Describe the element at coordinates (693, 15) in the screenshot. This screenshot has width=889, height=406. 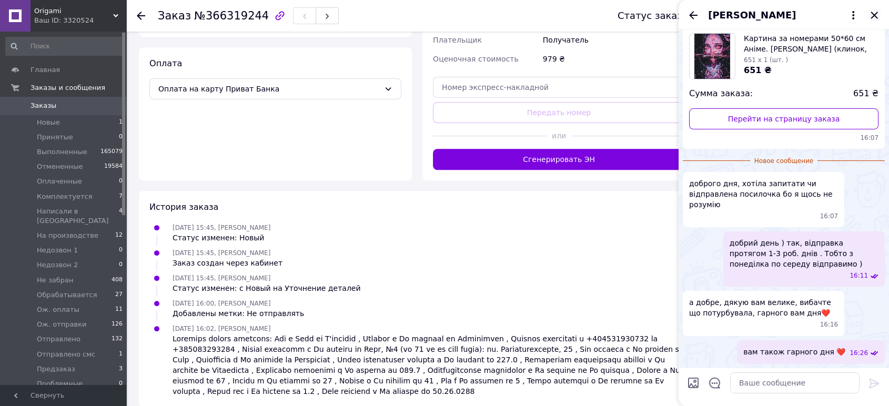
I see `button: Назад` at that location.